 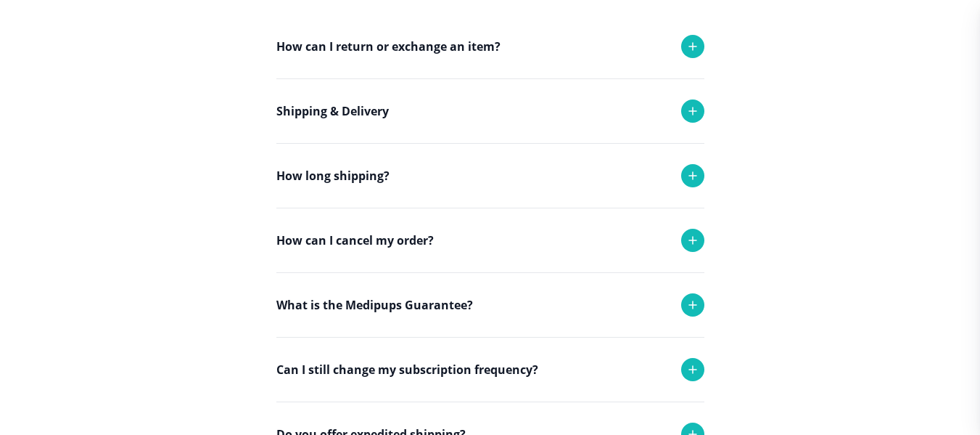 I want to click on p: How long shipping?, so click(x=333, y=175).